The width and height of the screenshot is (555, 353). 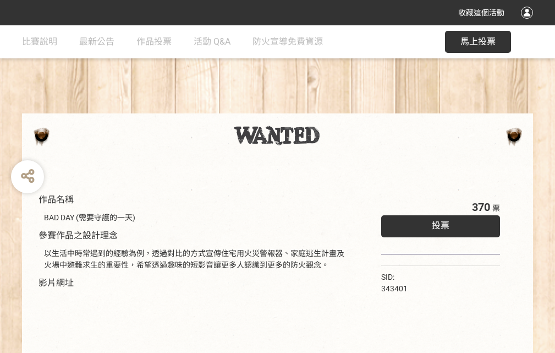 What do you see at coordinates (97, 41) in the screenshot?
I see `span: 最新公告` at bounding box center [97, 41].